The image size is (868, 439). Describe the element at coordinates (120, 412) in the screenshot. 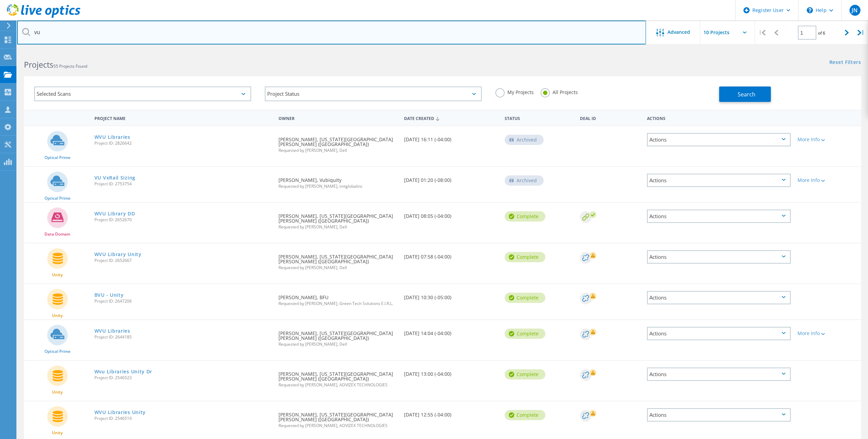

I see `a: WVU Libraries Unity` at that location.